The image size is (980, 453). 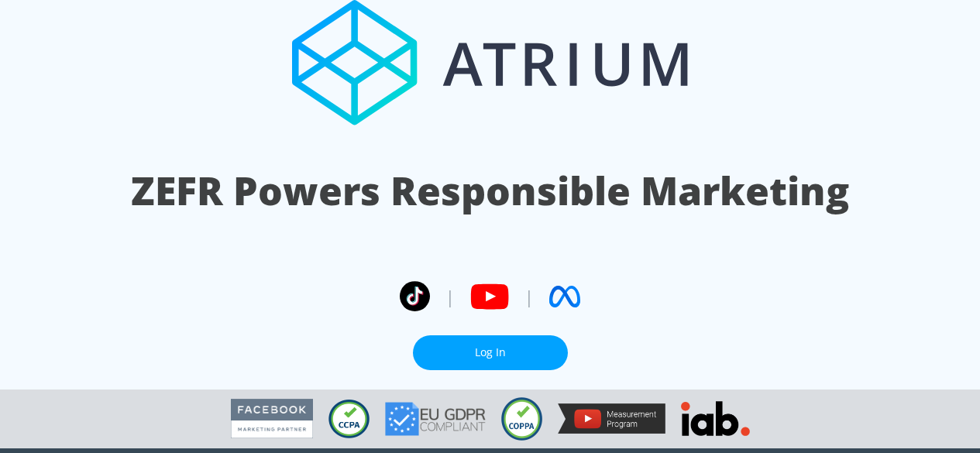 I want to click on img: YouTube Measurement Program, so click(x=612, y=418).